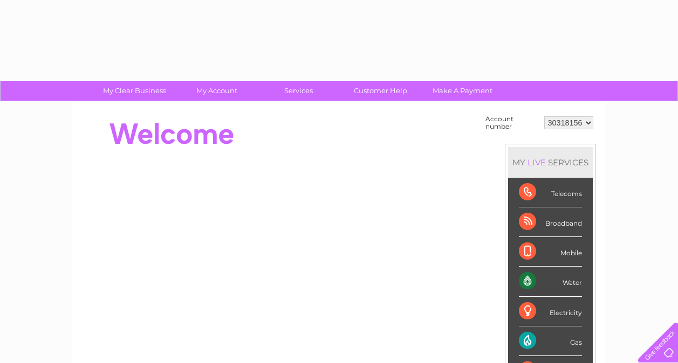 This screenshot has height=363, width=678. Describe the element at coordinates (537, 162) in the screenshot. I see `div: LIVE` at that location.